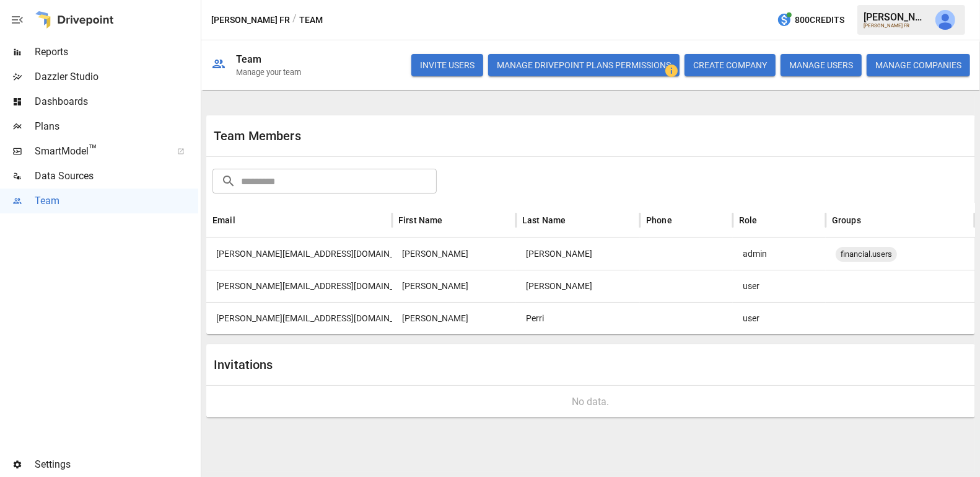 Image resolution: width=980 pixels, height=477 pixels. I want to click on span: Dazzler Studio, so click(117, 76).